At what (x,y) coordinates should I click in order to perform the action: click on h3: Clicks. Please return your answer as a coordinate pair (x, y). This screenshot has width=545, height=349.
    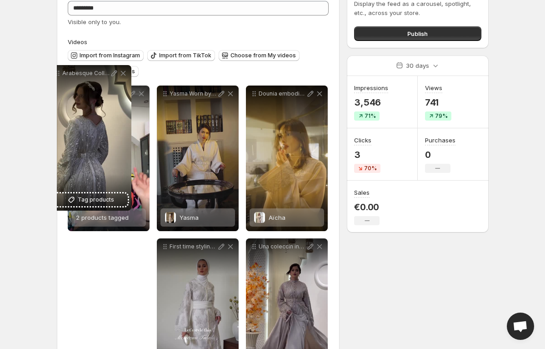
    Looking at the image, I should click on (363, 140).